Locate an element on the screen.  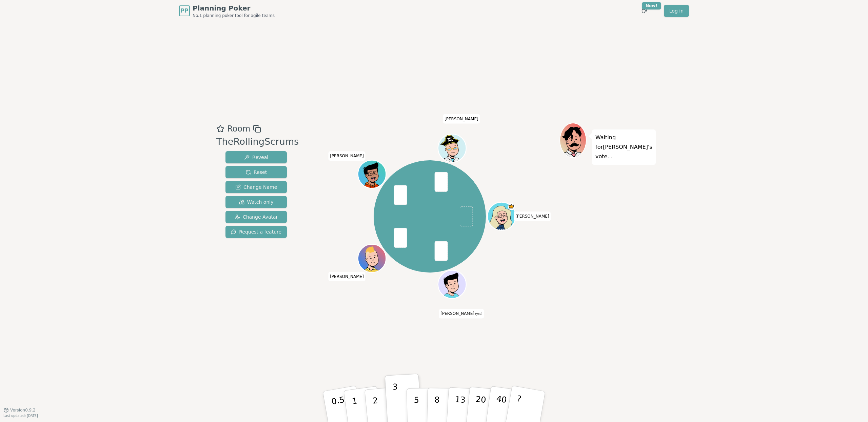
button: Click to change your avatar is located at coordinates (452, 284).